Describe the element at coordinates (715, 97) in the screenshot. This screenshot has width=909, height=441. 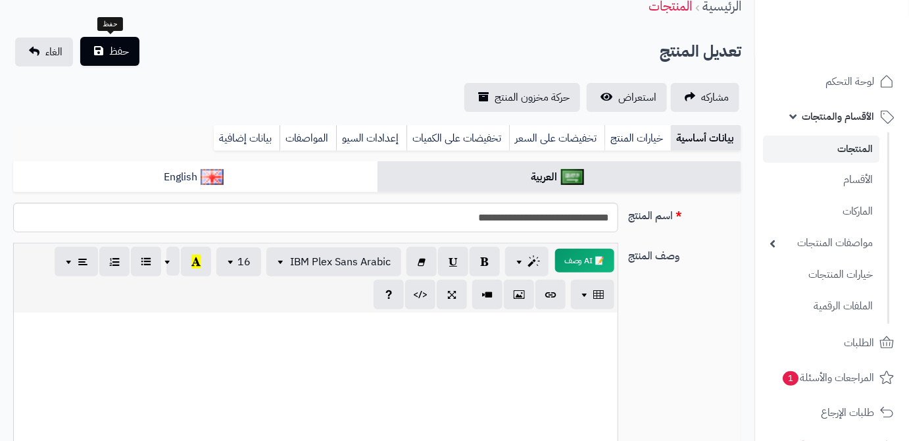
I see `span: مشاركه` at that location.